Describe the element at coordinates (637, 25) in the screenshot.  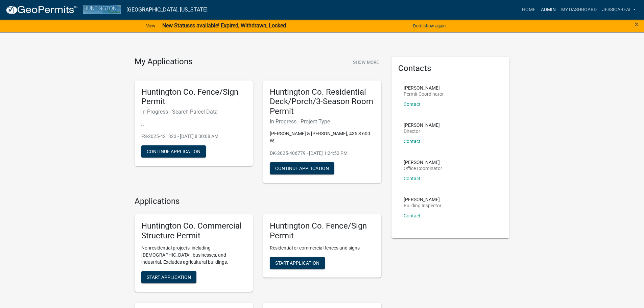
I see `button: Close` at that location.